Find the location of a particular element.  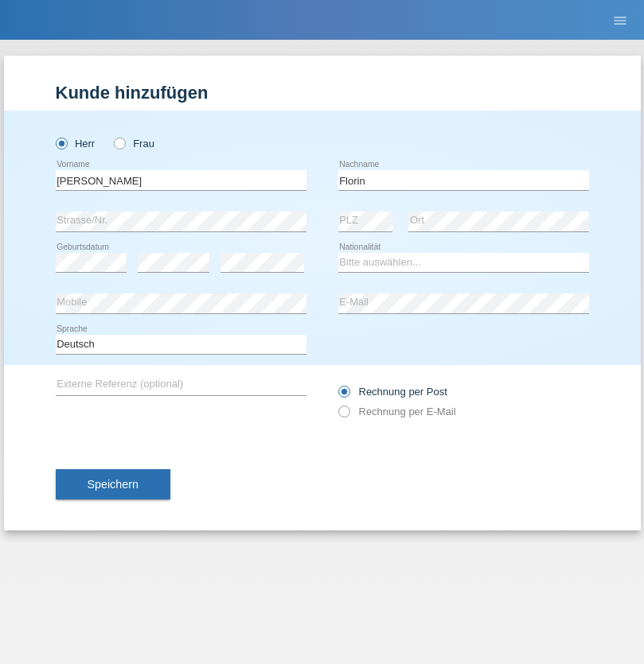

label: Herr is located at coordinates (76, 143).